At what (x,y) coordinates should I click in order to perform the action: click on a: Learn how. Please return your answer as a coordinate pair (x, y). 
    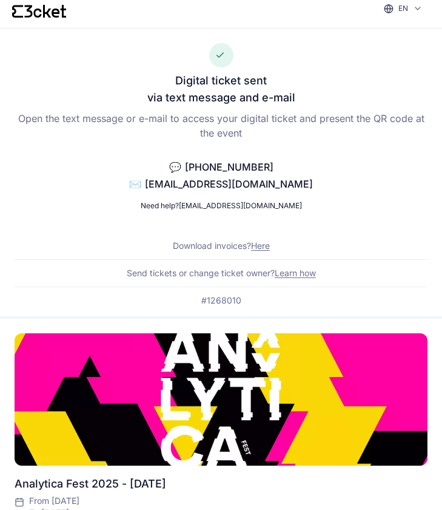
    Looking at the image, I should click on (295, 272).